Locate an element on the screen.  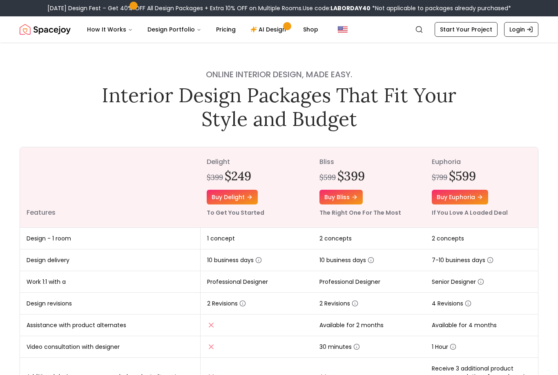
a: Buy delight is located at coordinates (232, 197).